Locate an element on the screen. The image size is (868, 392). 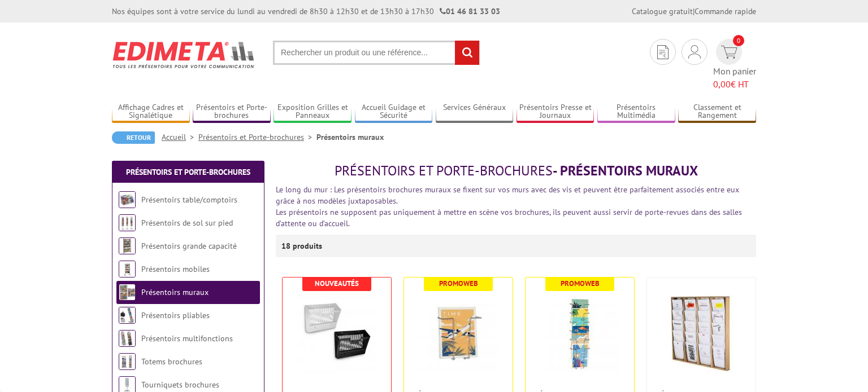
span: 0,00 is located at coordinates (722, 84).